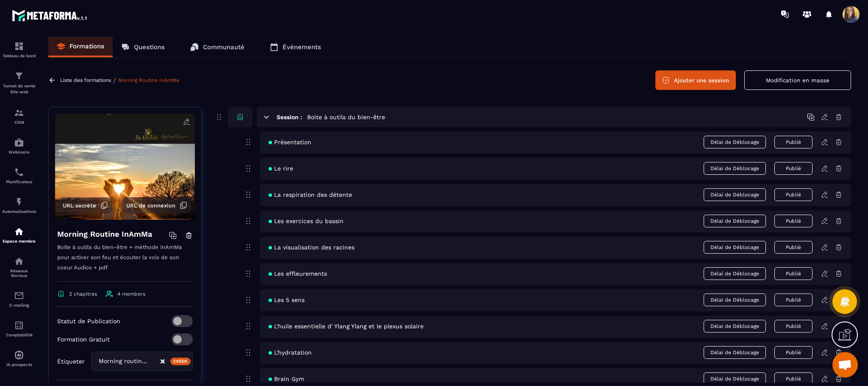  What do you see at coordinates (19, 262) in the screenshot?
I see `img: social-network` at bounding box center [19, 262].